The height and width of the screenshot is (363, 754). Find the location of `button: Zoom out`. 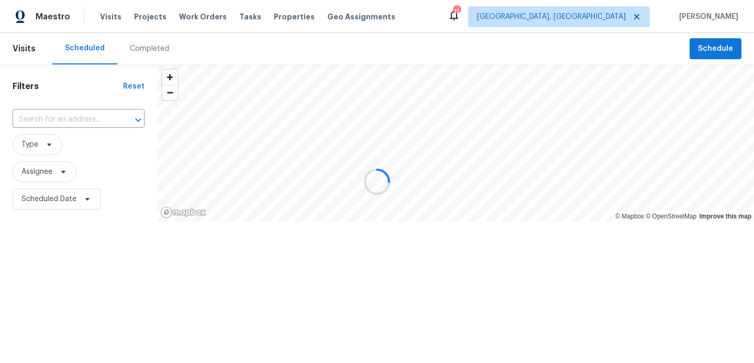

button: Zoom out is located at coordinates (170, 92).